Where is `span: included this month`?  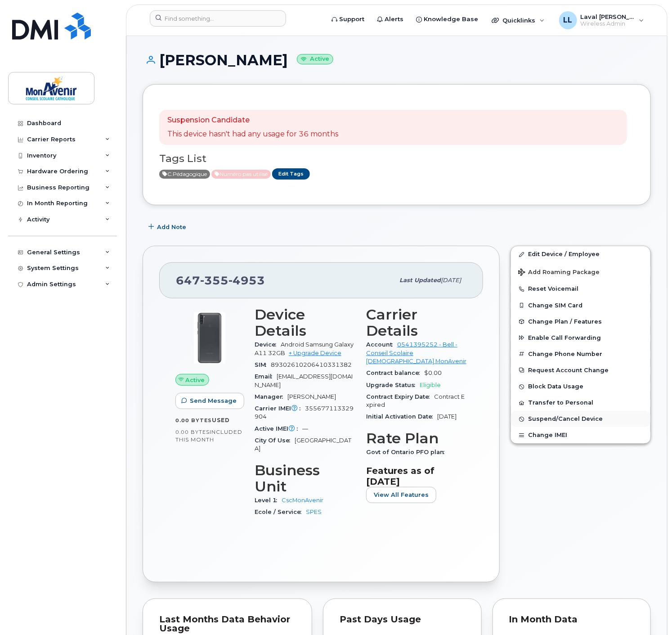
span: included this month is located at coordinates (209, 436).